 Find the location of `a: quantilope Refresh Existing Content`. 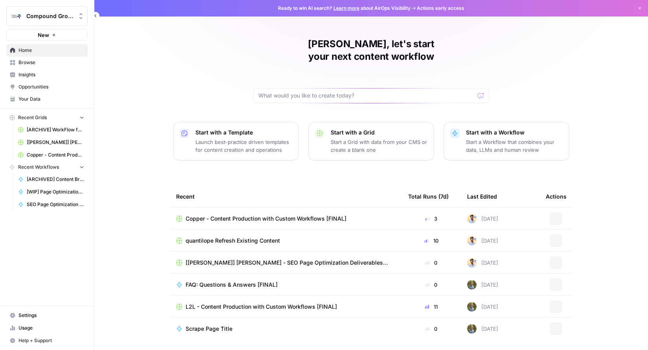

a: quantilope Refresh Existing Content is located at coordinates (286, 241).